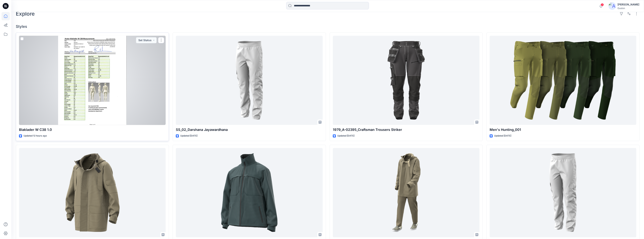  I want to click on p: Men's Hunting_001, so click(563, 130).